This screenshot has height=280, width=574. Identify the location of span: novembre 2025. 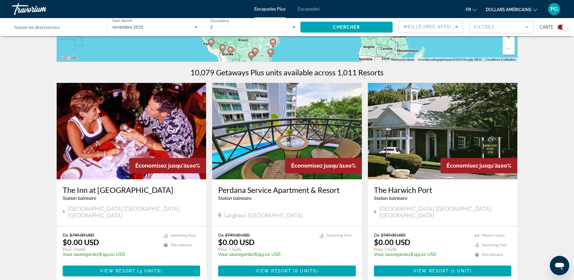
(128, 27).